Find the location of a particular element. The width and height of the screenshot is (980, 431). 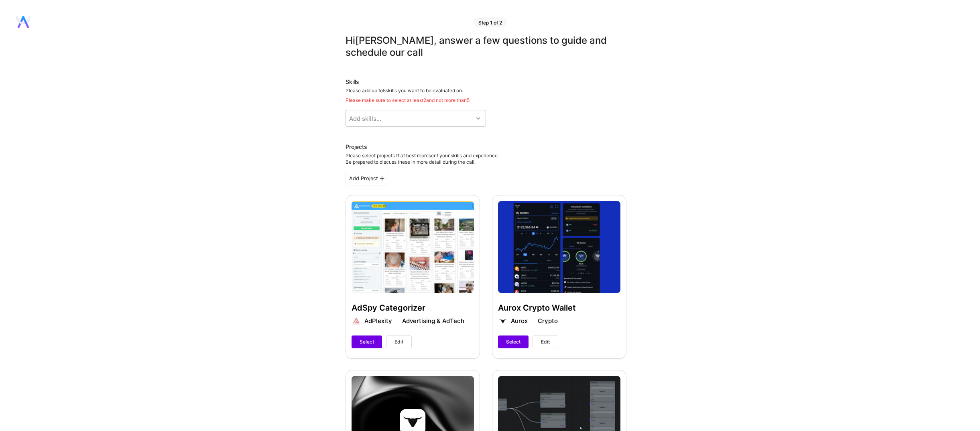

div: Please select projects that best represent your skills and experience. Be prepared to discuss the... is located at coordinates (422, 159).